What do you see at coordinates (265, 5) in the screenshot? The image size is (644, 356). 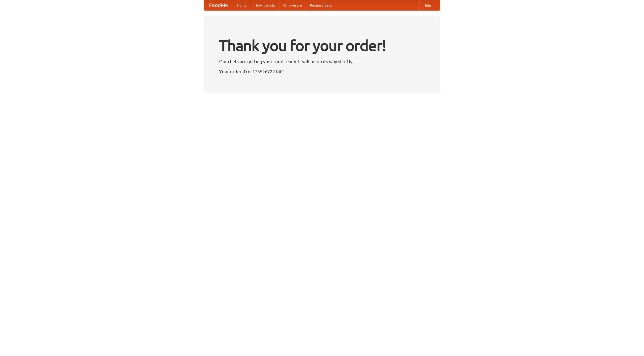 I see `a: How it works` at bounding box center [265, 5].